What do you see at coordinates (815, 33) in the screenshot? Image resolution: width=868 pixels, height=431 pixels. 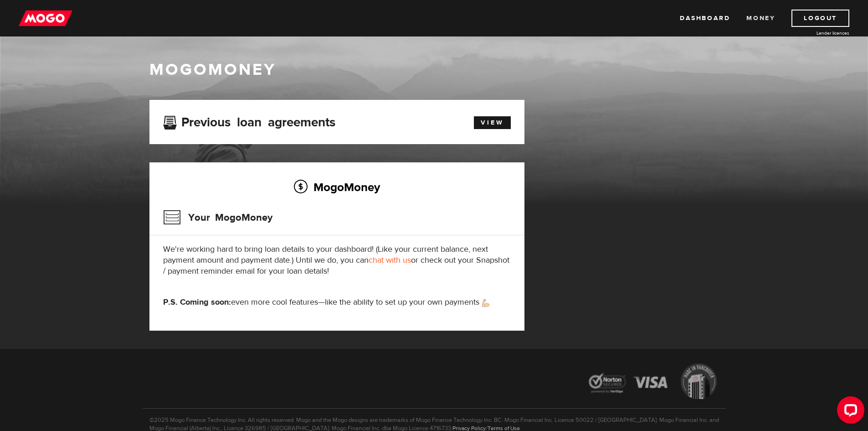 I see `a: Lender licences` at bounding box center [815, 33].